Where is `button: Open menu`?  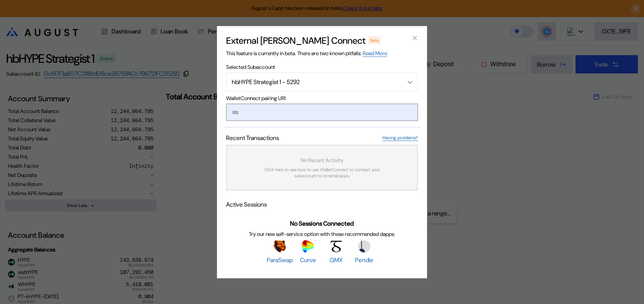
button: Open menu is located at coordinates (322, 82).